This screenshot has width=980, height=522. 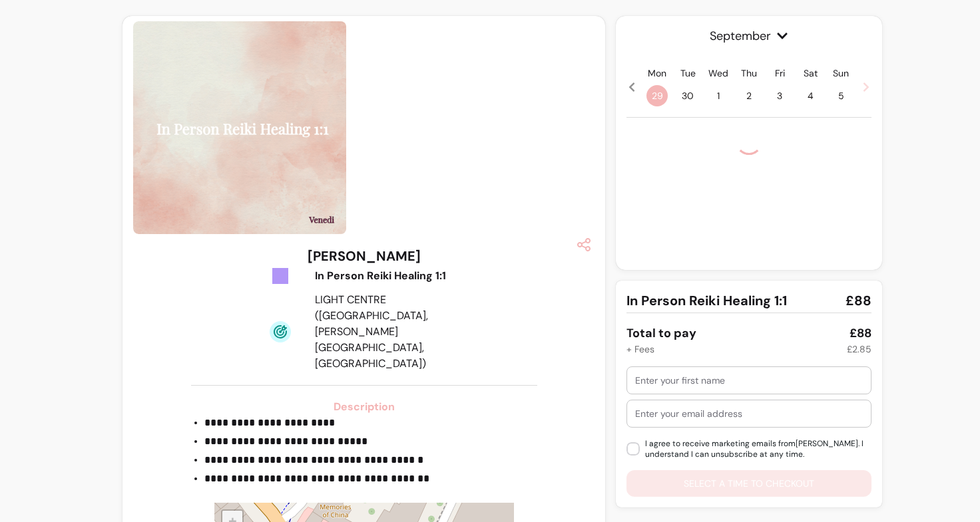 What do you see at coordinates (688, 96) in the screenshot?
I see `span: 30` at bounding box center [688, 96].